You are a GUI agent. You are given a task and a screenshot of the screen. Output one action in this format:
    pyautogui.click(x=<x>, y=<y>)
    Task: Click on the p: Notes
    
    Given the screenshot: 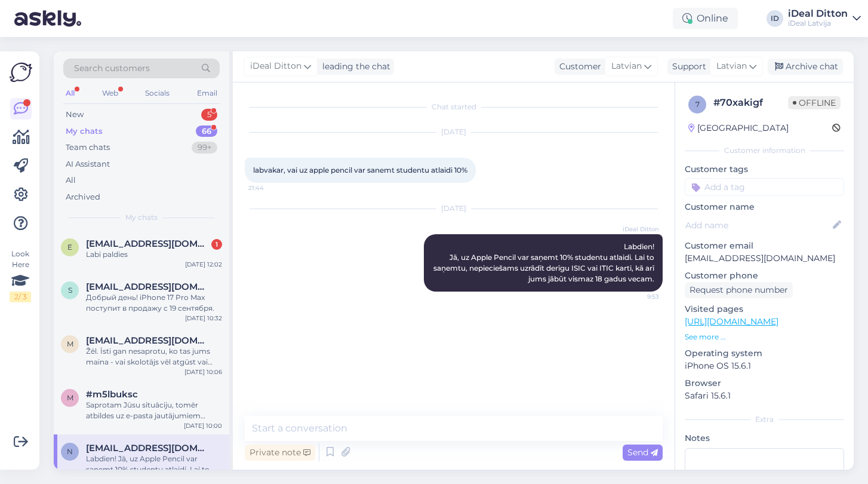 What is the action you would take?
    pyautogui.click(x=765, y=438)
    